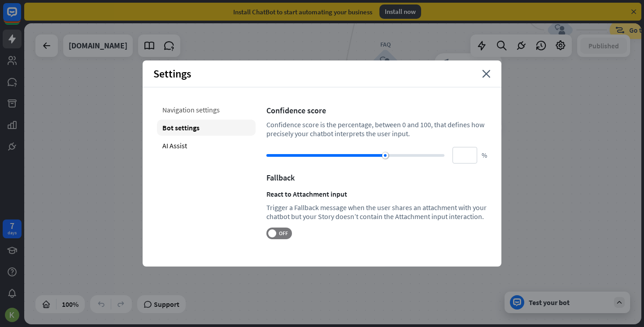 The height and width of the screenshot is (327, 644). I want to click on div: expio.clinic, so click(98, 46).